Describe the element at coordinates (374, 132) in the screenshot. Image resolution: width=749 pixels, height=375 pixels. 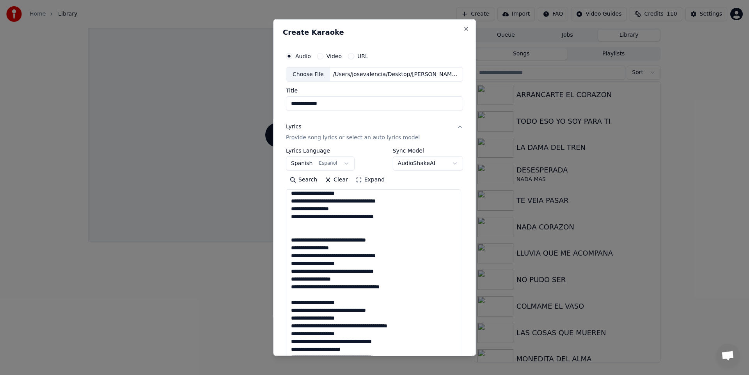
I see `button: LyricsProvide song lyrics or select an auto lyrics model` at that location.